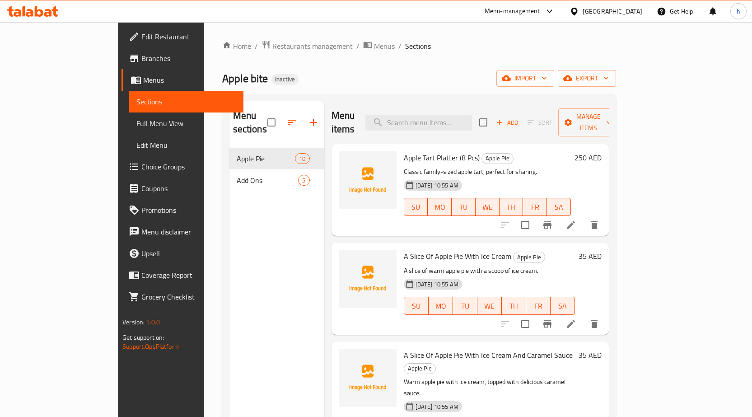  What do you see at coordinates (507, 122) in the screenshot?
I see `span: Add item` at bounding box center [507, 122].